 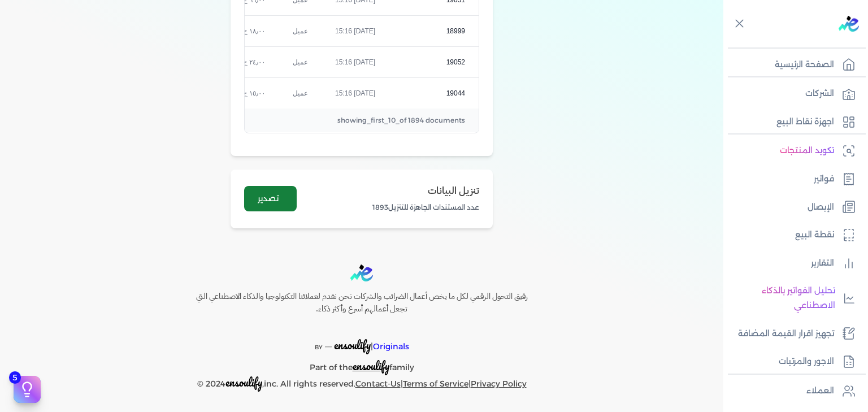 I want to click on p: فواتير, so click(x=824, y=179).